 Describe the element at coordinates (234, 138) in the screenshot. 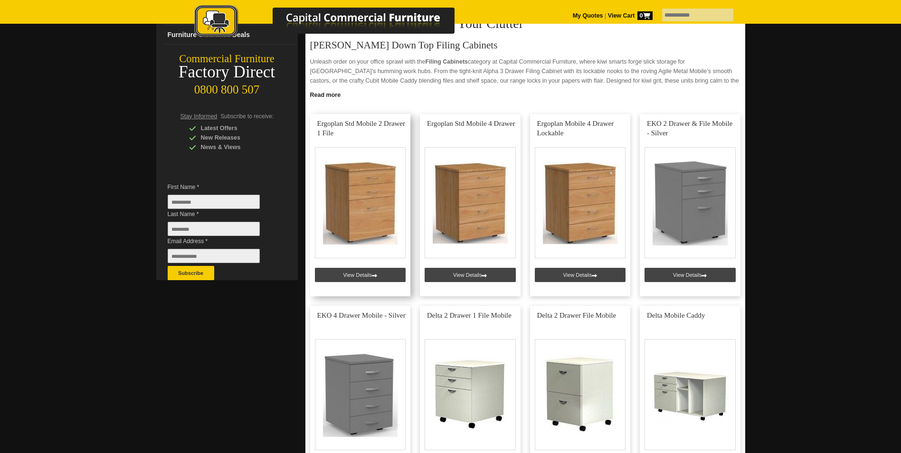

I see `div: New Releases` at that location.